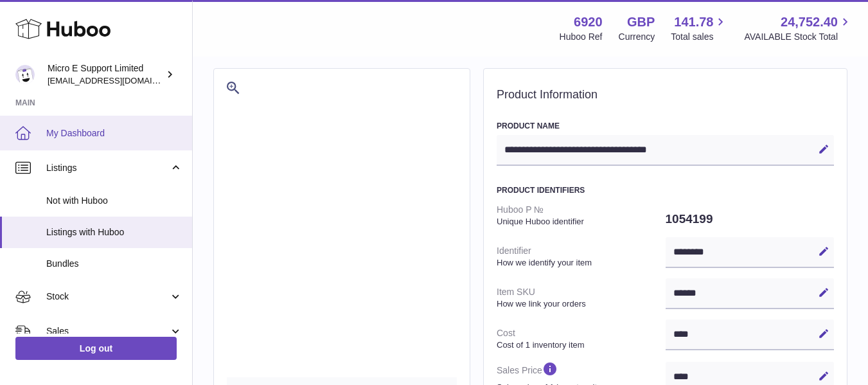  I want to click on span: Stock, so click(108, 296).